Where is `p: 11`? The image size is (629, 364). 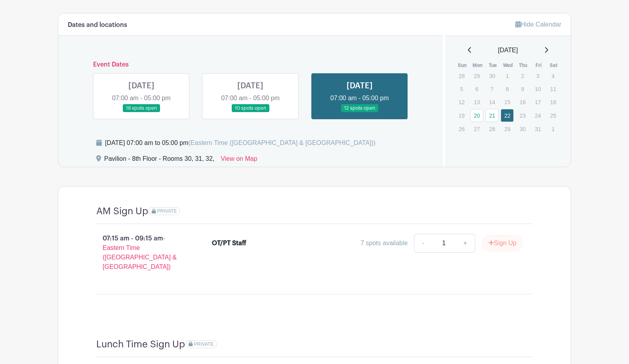
p: 11 is located at coordinates (553, 89).